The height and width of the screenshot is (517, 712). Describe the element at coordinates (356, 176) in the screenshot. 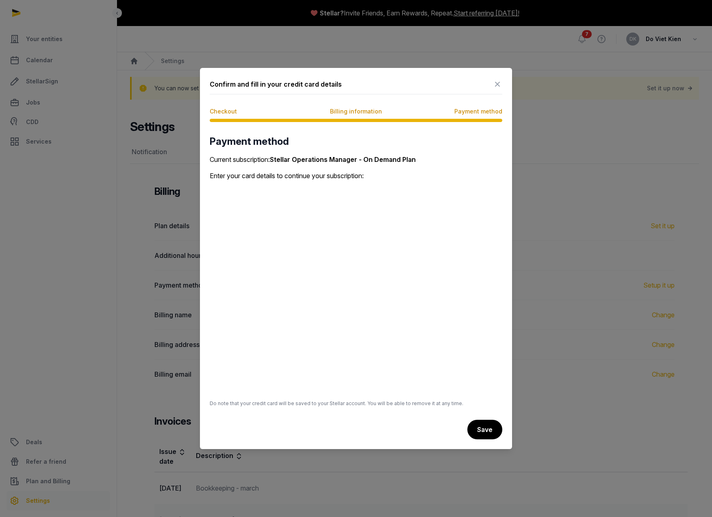

I see `p: Enter your card details to continue your subscription:` at that location.